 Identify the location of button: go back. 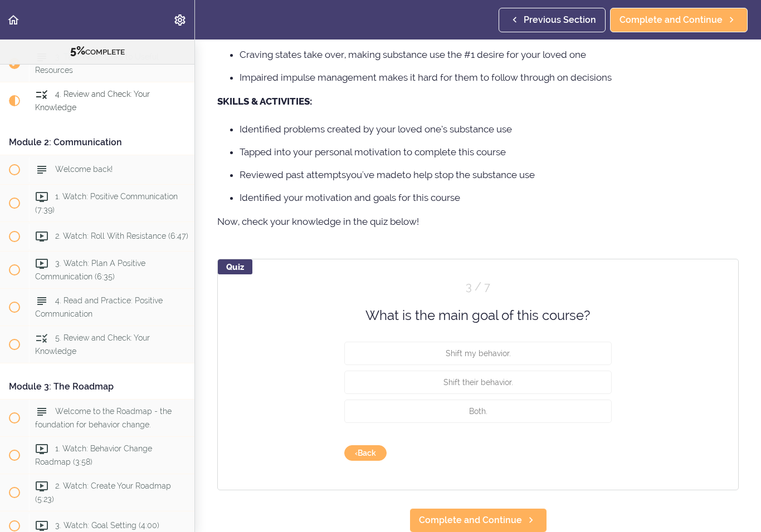
(365, 453).